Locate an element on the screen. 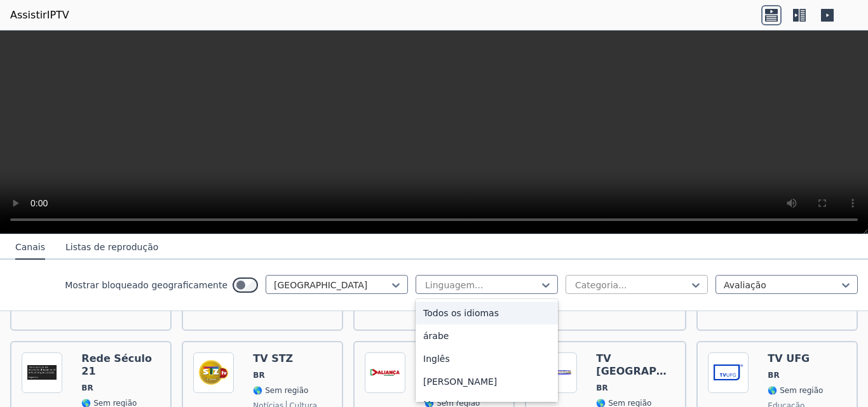  font: Rede Século 21 is located at coordinates (116, 365).